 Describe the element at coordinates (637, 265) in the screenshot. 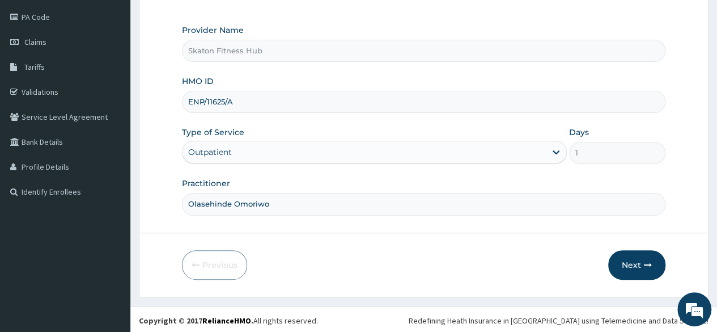

I see `button: Next` at that location.